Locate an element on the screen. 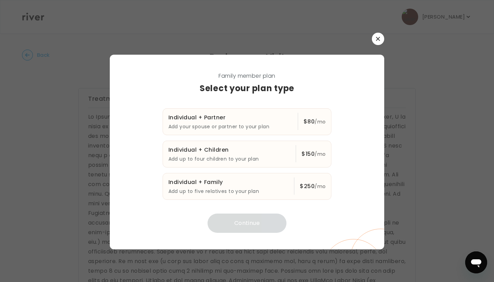  p: Add up to four children to your plan is located at coordinates (230, 159).